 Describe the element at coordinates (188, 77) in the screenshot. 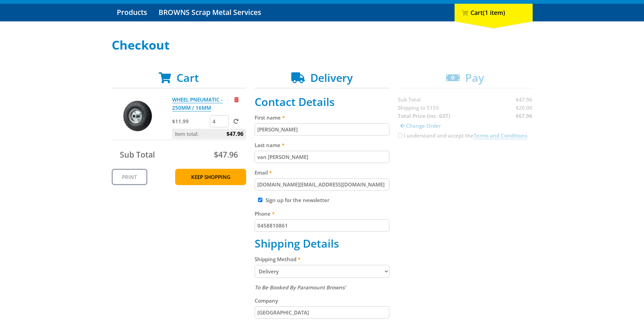

I see `span: Cart` at that location.